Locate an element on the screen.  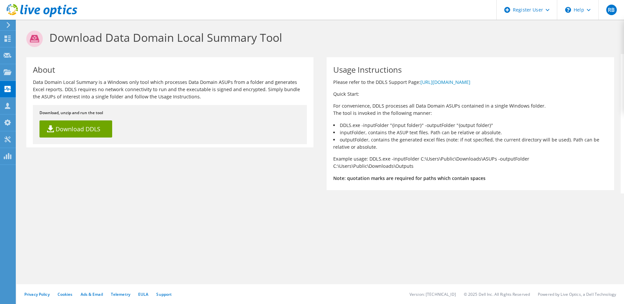
a: Download DDLS is located at coordinates (76, 129).